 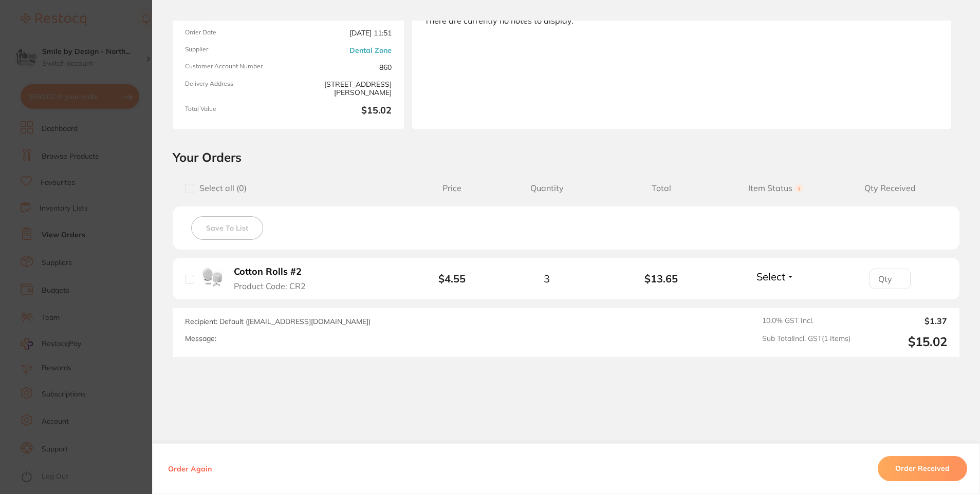 What do you see at coordinates (771, 276) in the screenshot?
I see `span: Select` at bounding box center [771, 276].